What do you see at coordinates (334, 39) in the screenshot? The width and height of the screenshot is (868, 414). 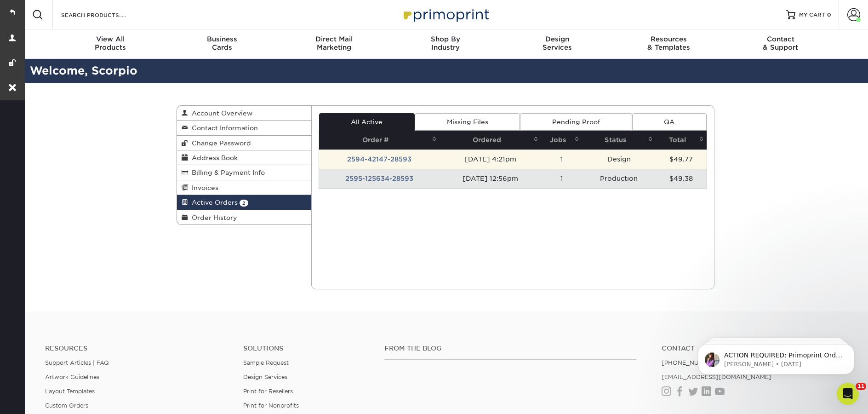 I see `span: Direct Mail` at bounding box center [334, 39].